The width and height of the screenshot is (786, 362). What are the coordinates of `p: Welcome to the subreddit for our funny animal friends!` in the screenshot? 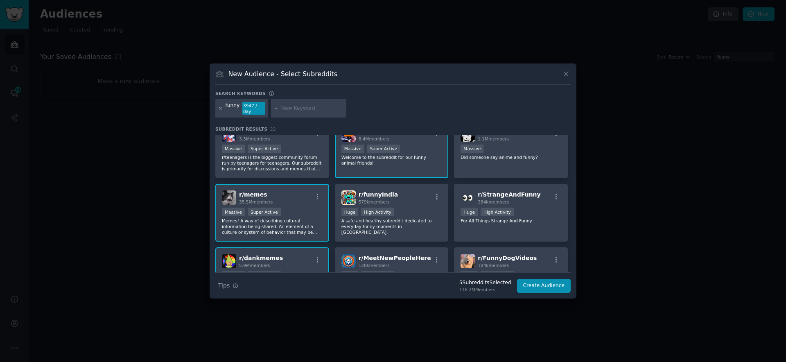 It's located at (392, 160).